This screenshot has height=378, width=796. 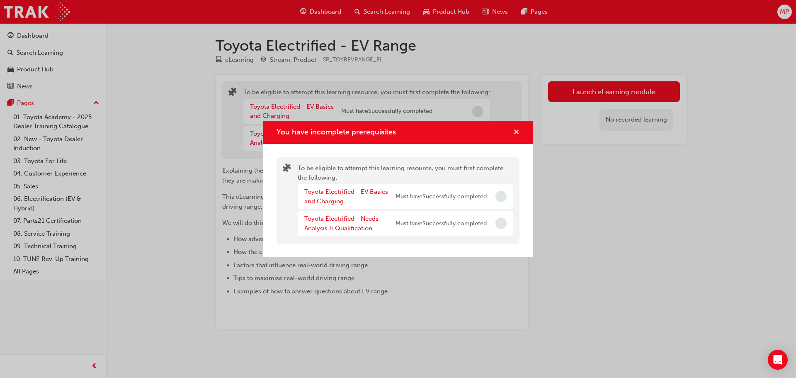 What do you see at coordinates (516, 132) in the screenshot?
I see `button: cross-icon` at bounding box center [516, 132].